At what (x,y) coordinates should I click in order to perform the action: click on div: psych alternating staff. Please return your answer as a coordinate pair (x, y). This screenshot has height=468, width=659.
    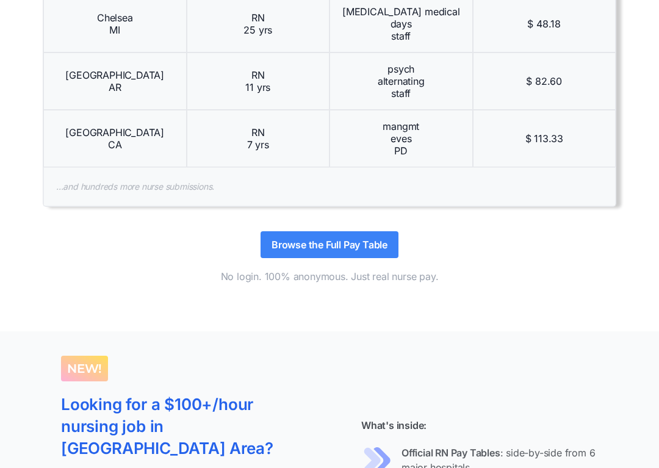
    Looking at the image, I should click on (401, 81).